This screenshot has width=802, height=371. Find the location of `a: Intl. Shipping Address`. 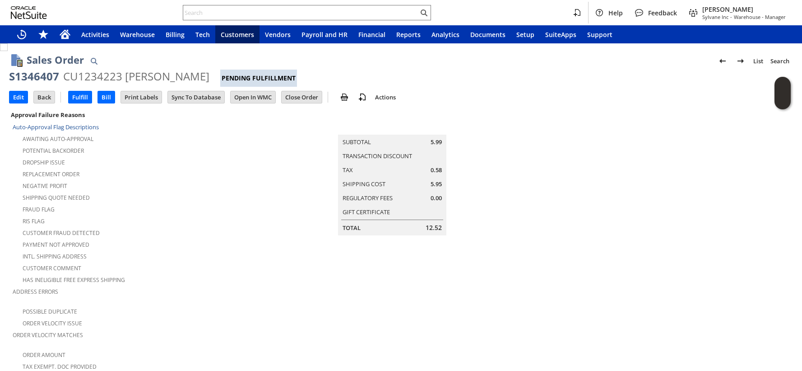

a: Intl. Shipping Address is located at coordinates (55, 256).